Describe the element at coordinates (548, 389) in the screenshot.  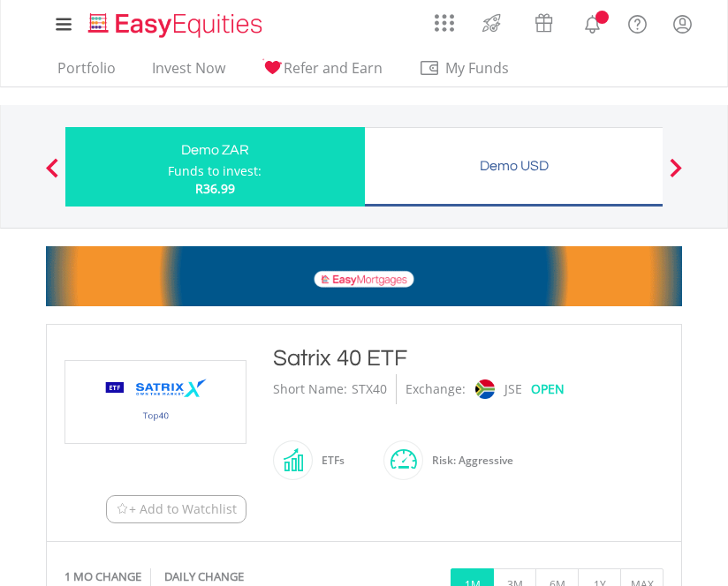
I see `div: OPEN` at that location.